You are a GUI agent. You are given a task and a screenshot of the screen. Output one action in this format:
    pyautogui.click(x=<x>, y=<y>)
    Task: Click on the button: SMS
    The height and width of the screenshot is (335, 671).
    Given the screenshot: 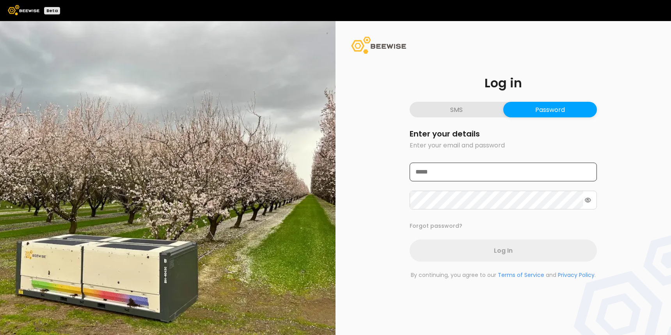 What is the action you would take?
    pyautogui.click(x=457, y=110)
    